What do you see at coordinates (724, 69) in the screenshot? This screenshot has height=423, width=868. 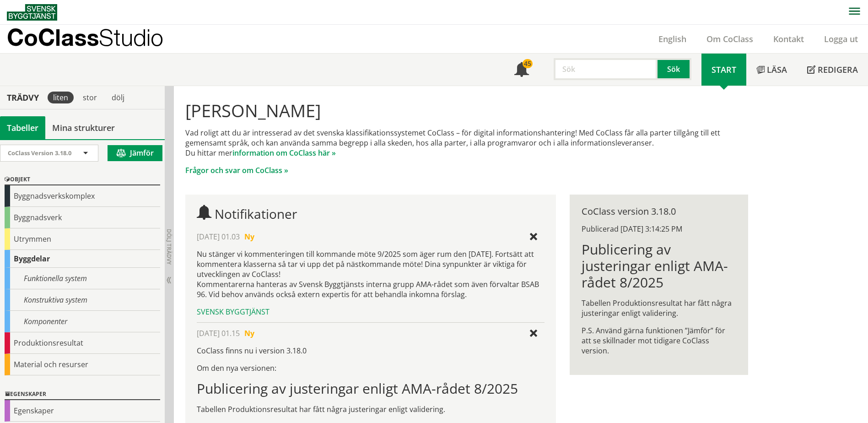 I see `a: Start` at bounding box center [724, 69].